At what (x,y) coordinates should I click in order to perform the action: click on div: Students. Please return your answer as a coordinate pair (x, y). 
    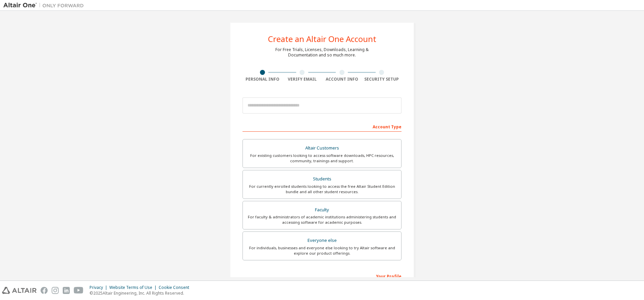
    Looking at the image, I should click on (322, 179).